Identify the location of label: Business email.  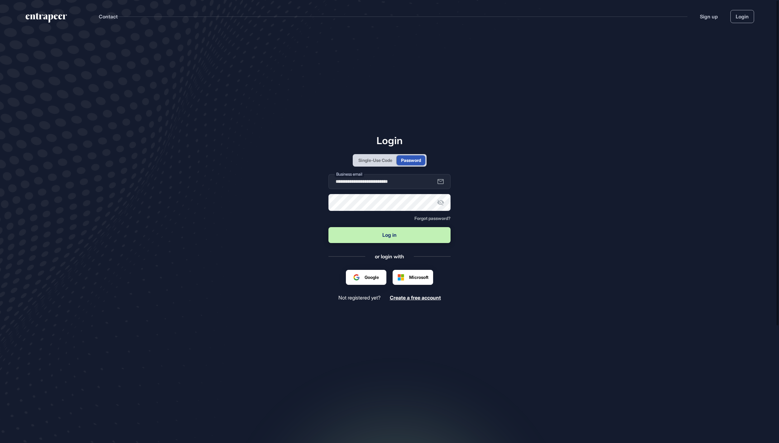
(349, 174).